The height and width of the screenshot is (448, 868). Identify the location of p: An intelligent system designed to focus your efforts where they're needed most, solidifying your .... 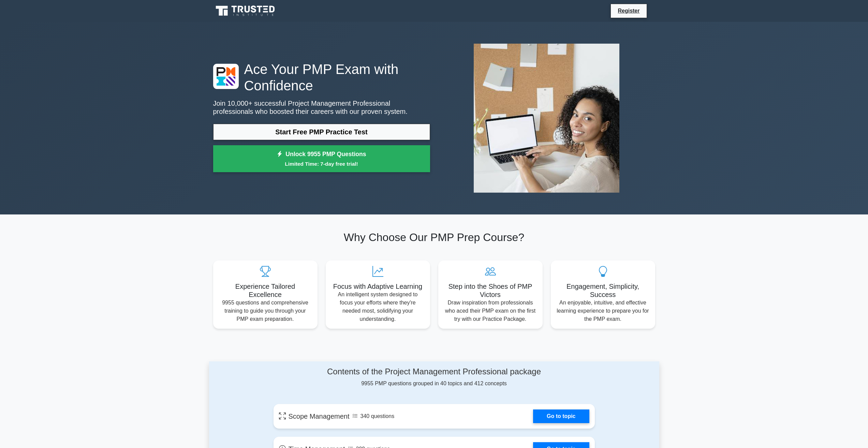
(378, 307).